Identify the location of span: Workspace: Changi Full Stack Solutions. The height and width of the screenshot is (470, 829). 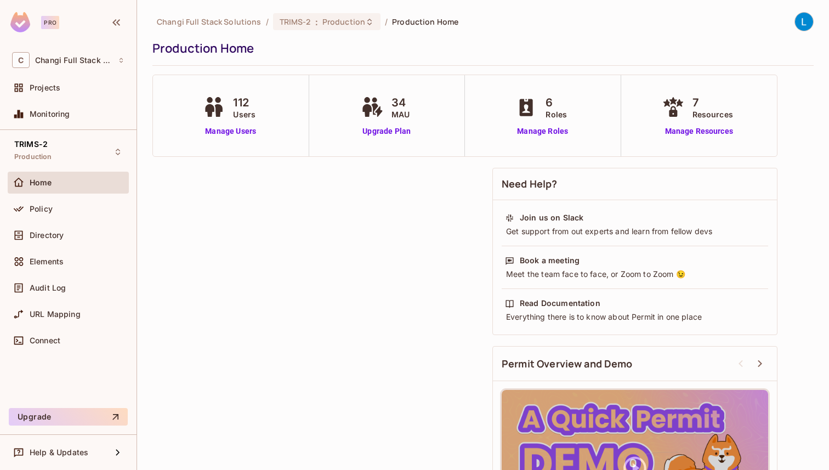
(73, 60).